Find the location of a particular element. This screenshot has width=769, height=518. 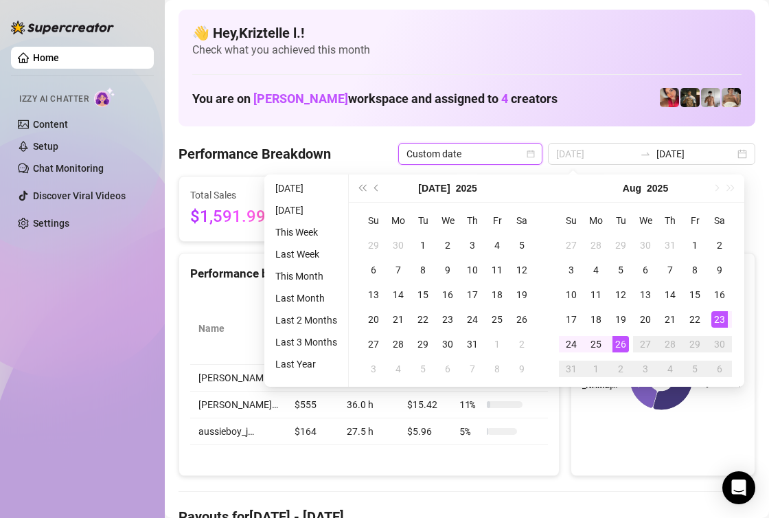

td: 2025-08-02 is located at coordinates (522, 344).